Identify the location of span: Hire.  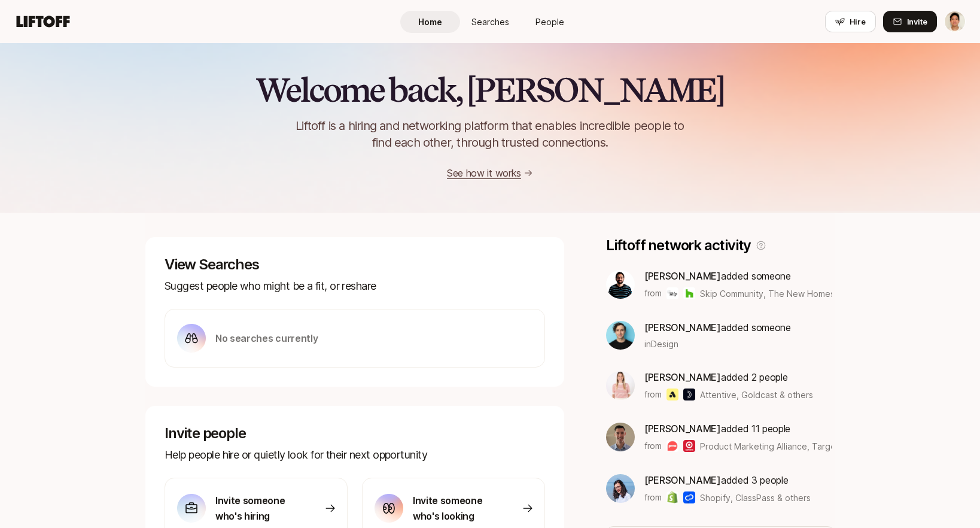
(858, 21).